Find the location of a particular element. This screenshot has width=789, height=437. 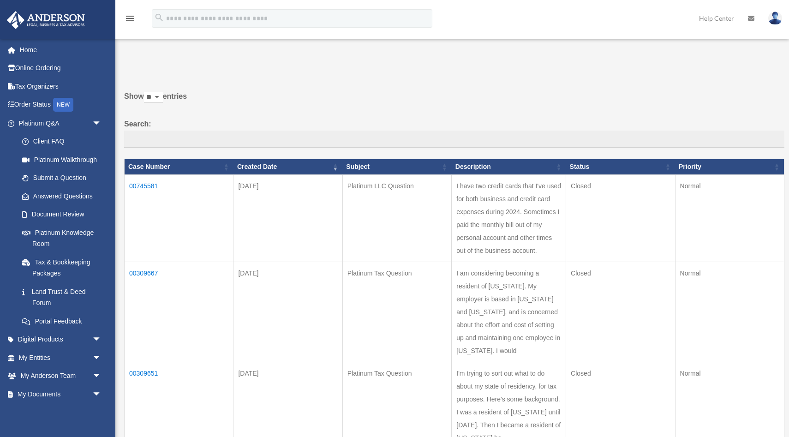

img: User Pic is located at coordinates (775, 18).